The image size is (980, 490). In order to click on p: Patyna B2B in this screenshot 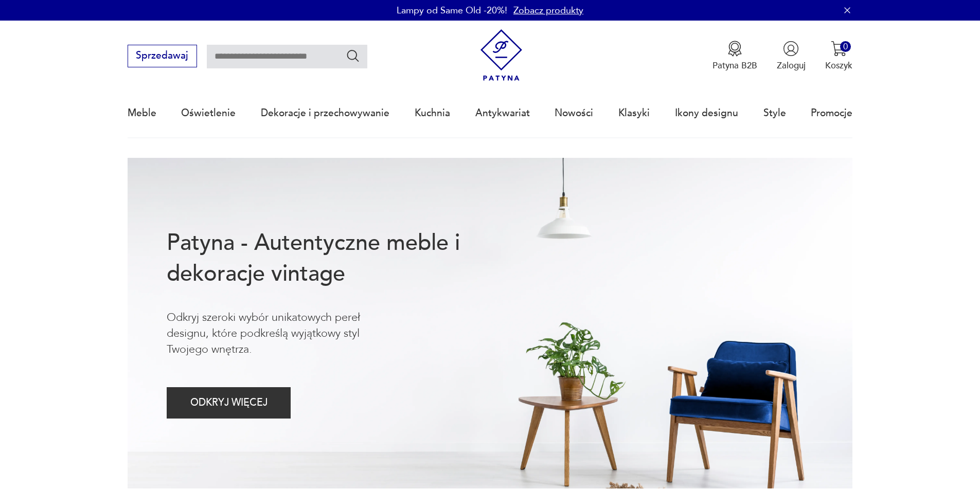, I will do `click(735, 65)`.